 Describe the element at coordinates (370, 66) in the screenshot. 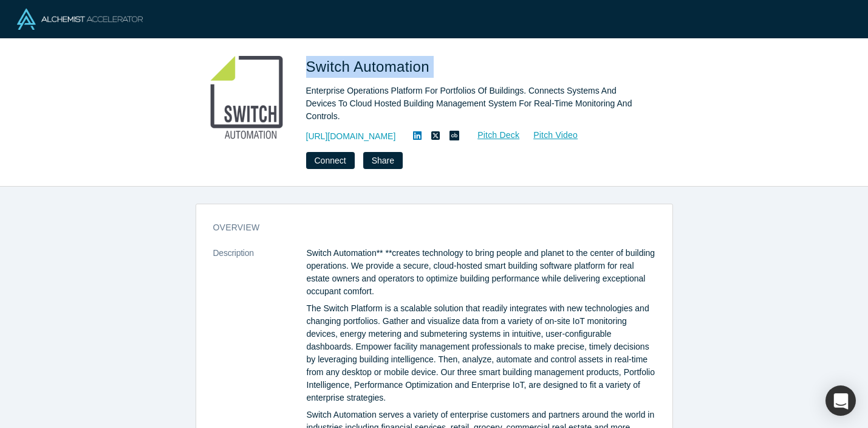

I see `span: Switch Automation` at that location.